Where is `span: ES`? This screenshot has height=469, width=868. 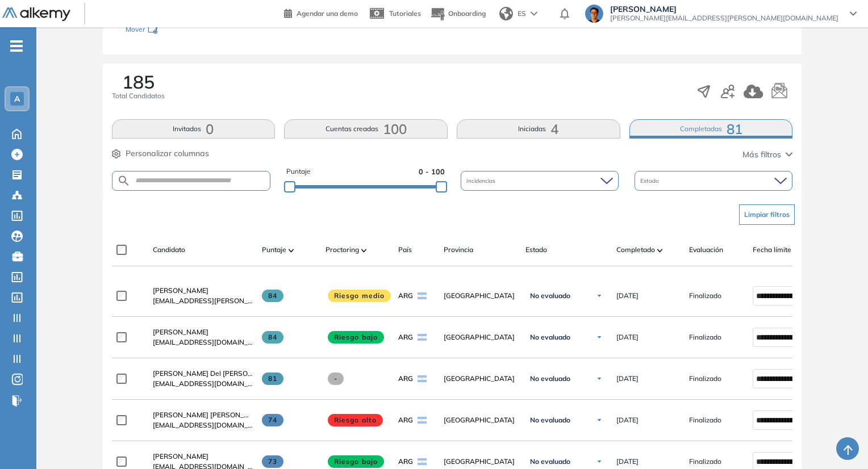 span: ES is located at coordinates (522, 14).